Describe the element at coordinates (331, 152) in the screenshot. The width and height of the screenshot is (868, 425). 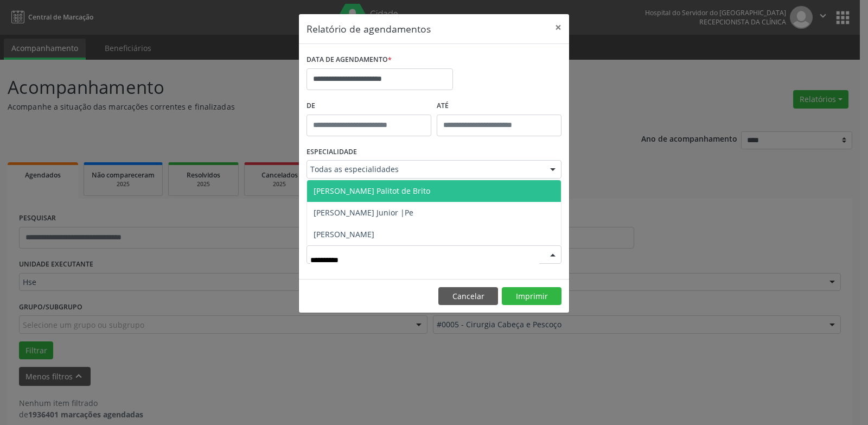
I see `label: ESPECIALIDADE` at that location.